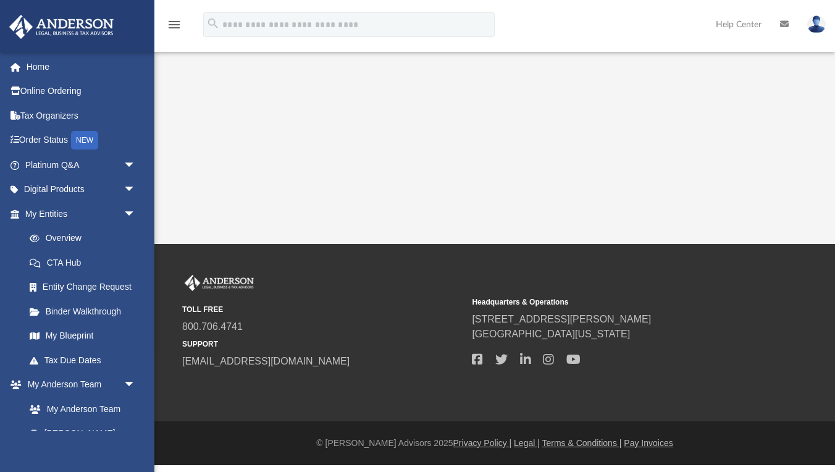 The height and width of the screenshot is (472, 835). What do you see at coordinates (85, 140) in the screenshot?
I see `div: NEW` at bounding box center [85, 140].